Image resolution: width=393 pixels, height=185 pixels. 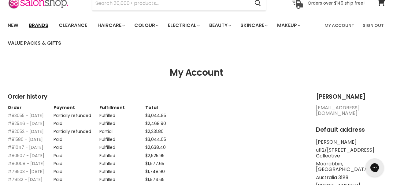 What do you see at coordinates (196, 73) in the screenshot?
I see `h1: My Account` at bounding box center [196, 73].